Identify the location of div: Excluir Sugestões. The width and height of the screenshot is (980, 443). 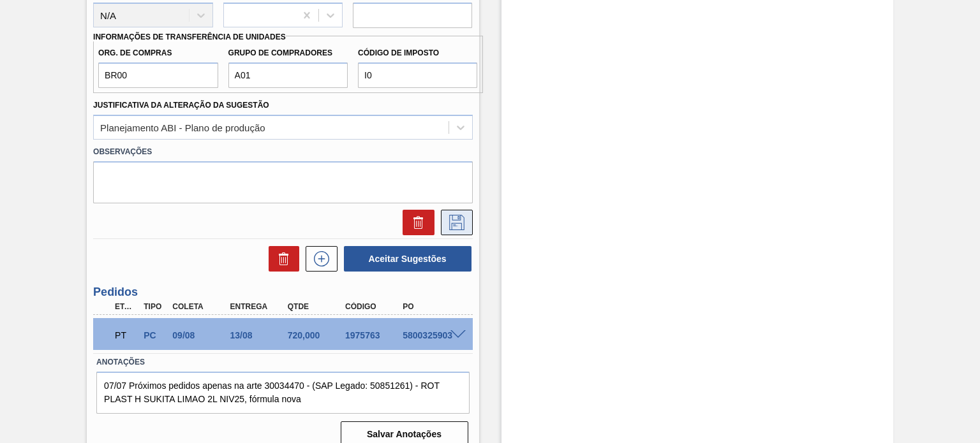
(280, 259).